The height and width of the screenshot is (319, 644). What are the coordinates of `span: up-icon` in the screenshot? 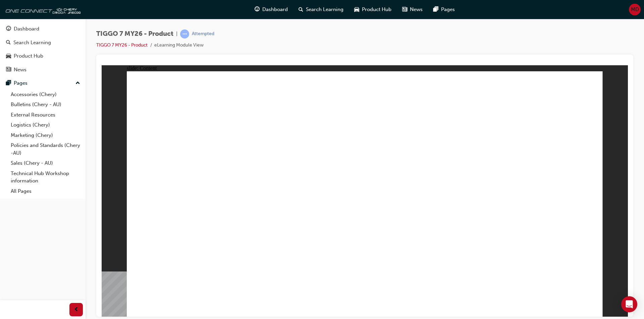 It's located at (78, 84).